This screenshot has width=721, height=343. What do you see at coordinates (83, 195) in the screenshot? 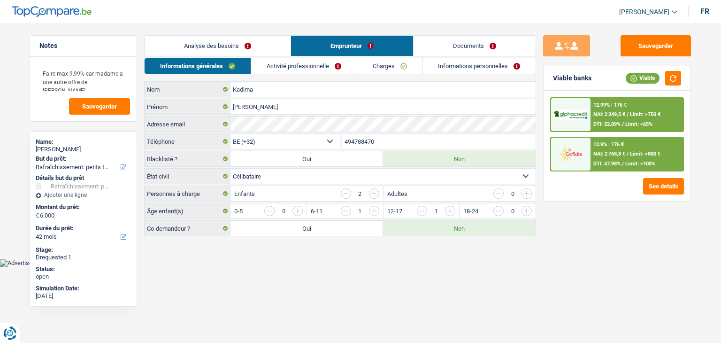
I see `div: Ajouter une ligne` at bounding box center [83, 195].